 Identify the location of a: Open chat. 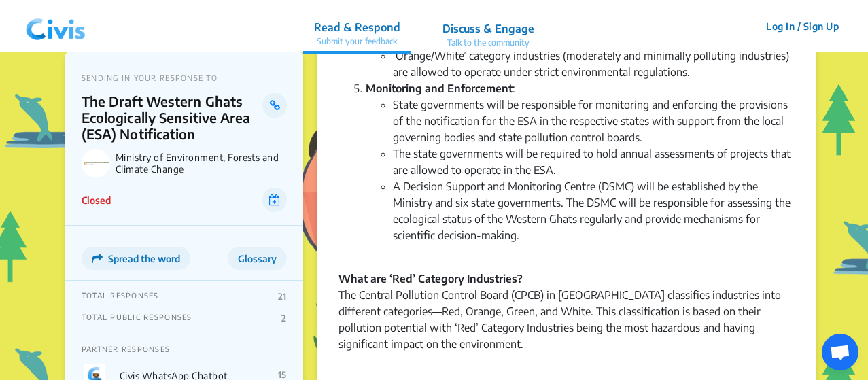
(841, 352).